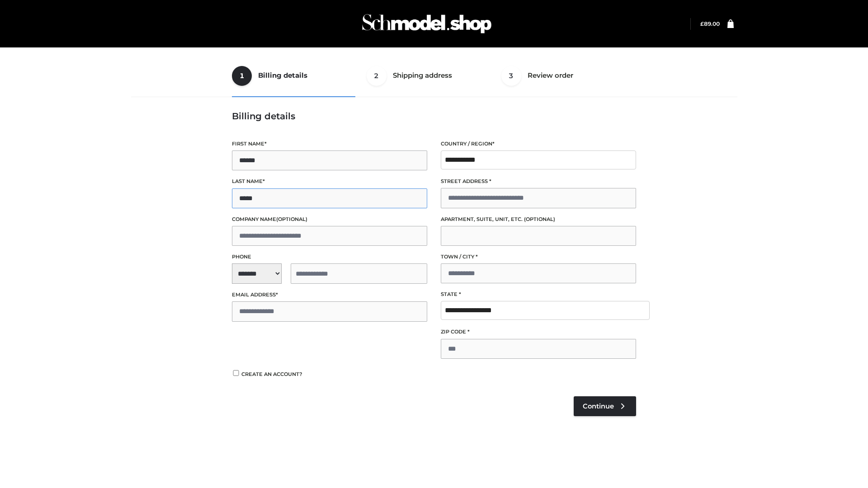 The image size is (868, 488). Describe the element at coordinates (538, 332) in the screenshot. I see `label: ZIP Code` at that location.